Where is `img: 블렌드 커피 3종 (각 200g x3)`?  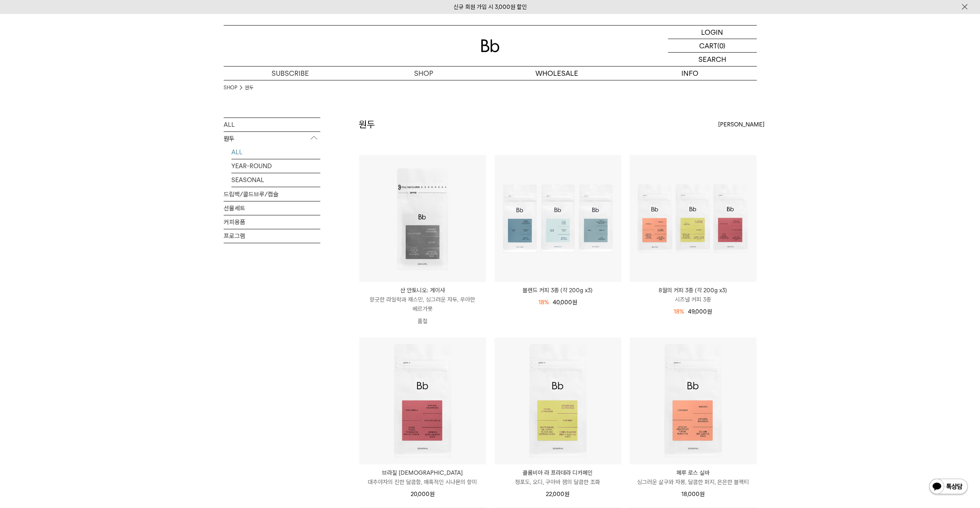 img: 블렌드 커피 3종 (각 200g x3) is located at coordinates (558, 218).